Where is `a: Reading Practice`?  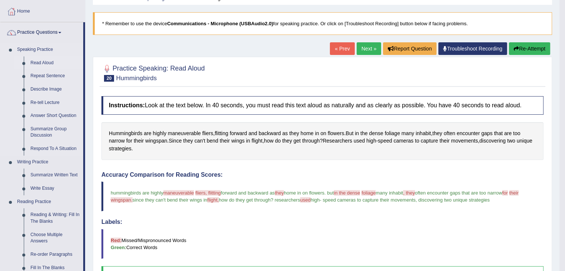 a: Reading Practice is located at coordinates (48, 202).